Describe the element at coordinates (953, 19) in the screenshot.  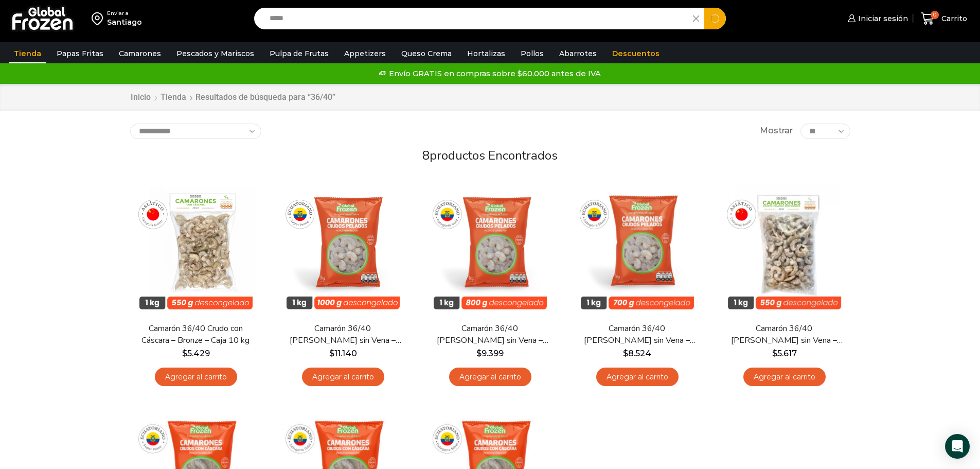
I see `span: Carrito` at that location.